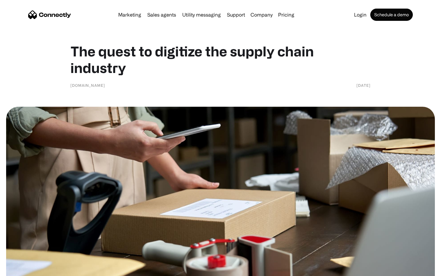 This screenshot has height=276, width=441. What do you see at coordinates (220, 59) in the screenshot?
I see `h1: The quest to digitize the supply chain industry` at bounding box center [220, 59].